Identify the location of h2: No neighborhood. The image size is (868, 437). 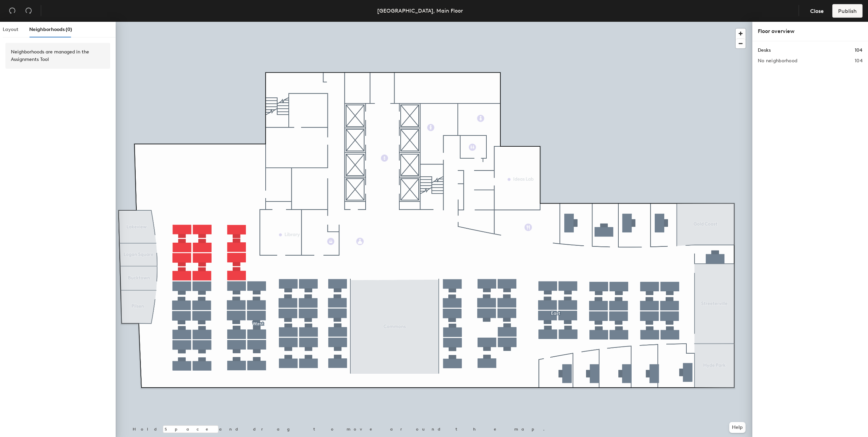
(778, 61).